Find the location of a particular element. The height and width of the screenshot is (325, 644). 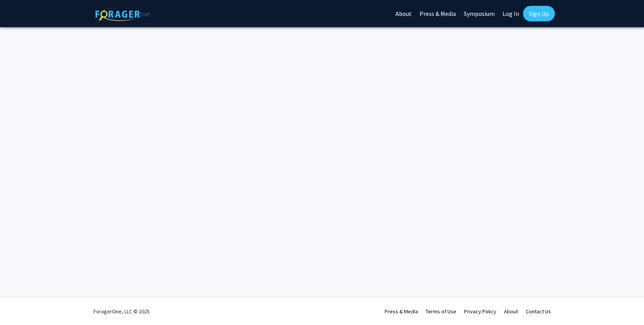

a: Contact Us is located at coordinates (538, 312).